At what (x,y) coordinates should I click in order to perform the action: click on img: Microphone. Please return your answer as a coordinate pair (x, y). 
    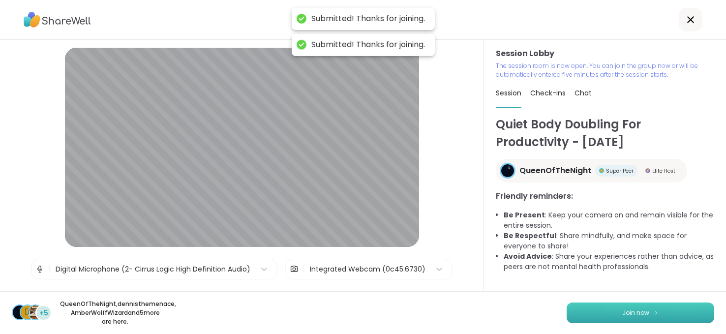
    Looking at the image, I should click on (40, 269).